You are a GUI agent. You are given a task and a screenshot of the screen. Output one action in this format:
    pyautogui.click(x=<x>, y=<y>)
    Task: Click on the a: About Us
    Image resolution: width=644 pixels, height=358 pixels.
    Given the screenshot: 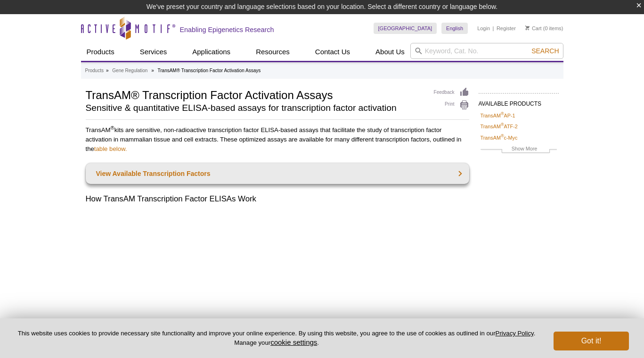 What is the action you would take?
    pyautogui.click(x=390, y=52)
    